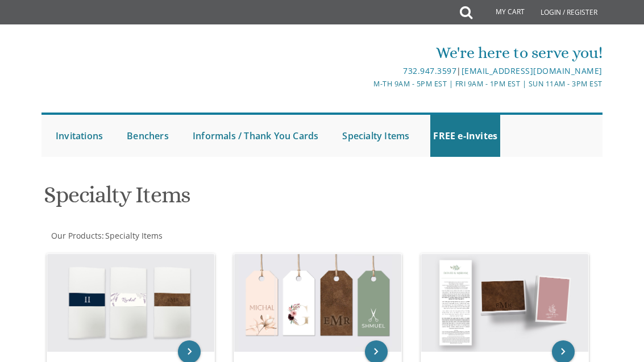  Describe the element at coordinates (131, 303) in the screenshot. I see `img: Napkin Bands` at that location.